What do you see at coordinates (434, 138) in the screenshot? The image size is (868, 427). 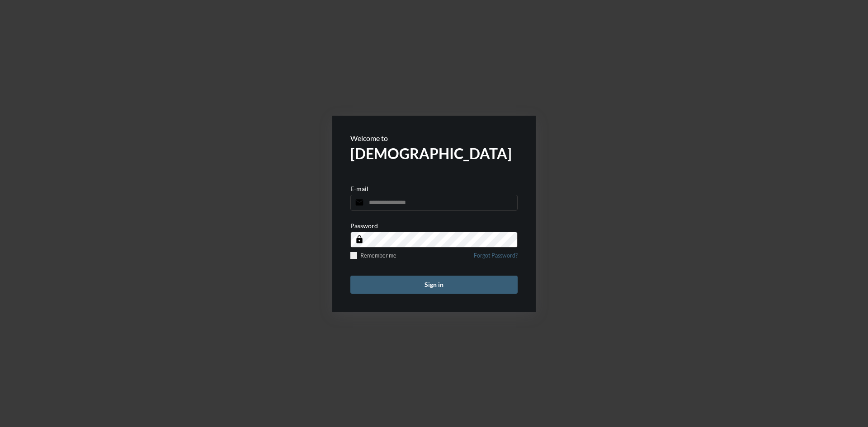 I see `p: Welcome to` at bounding box center [434, 138].